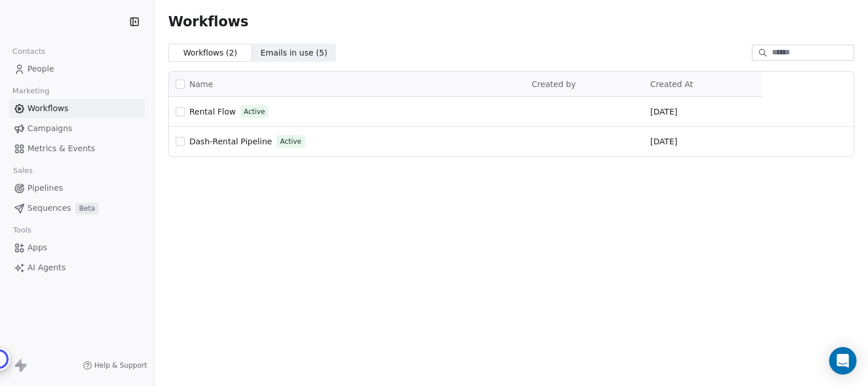 The height and width of the screenshot is (386, 868). What do you see at coordinates (672, 84) in the screenshot?
I see `span: Created At` at bounding box center [672, 84].